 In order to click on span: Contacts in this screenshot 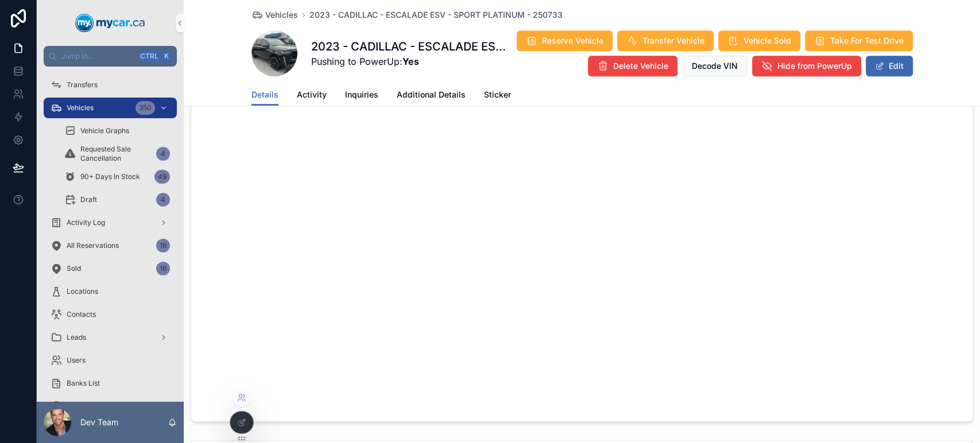, I will do `click(81, 314)`.